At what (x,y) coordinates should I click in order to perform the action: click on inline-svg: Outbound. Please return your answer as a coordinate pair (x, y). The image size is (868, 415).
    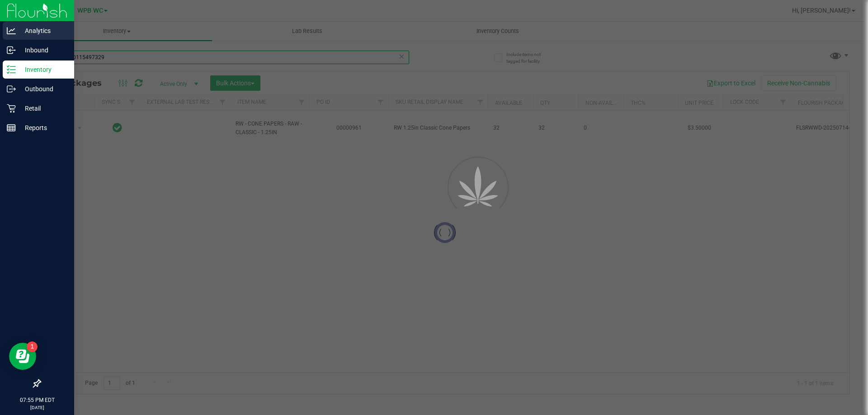
    Looking at the image, I should click on (11, 89).